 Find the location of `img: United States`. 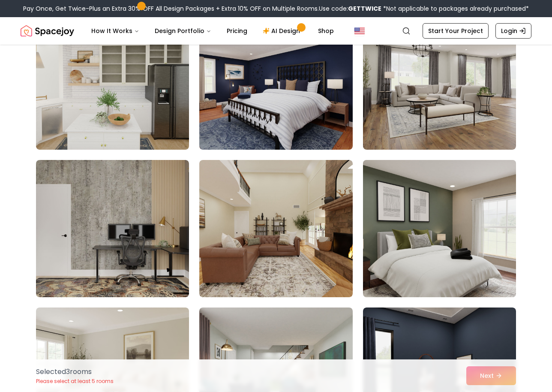

img: United States is located at coordinates (360, 31).